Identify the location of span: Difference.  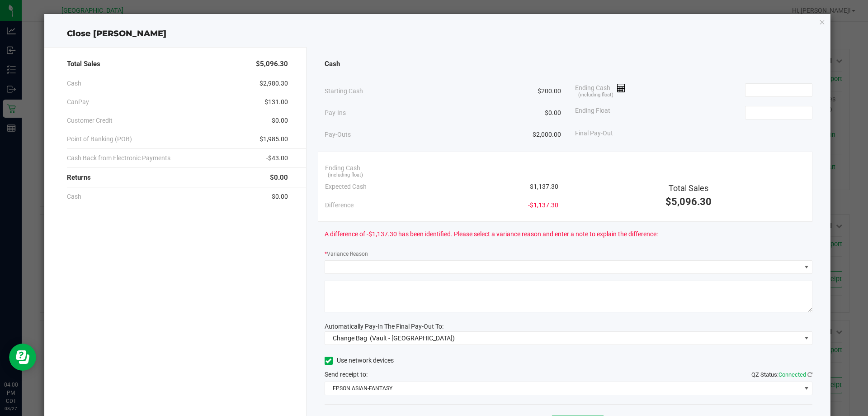
(339, 205).